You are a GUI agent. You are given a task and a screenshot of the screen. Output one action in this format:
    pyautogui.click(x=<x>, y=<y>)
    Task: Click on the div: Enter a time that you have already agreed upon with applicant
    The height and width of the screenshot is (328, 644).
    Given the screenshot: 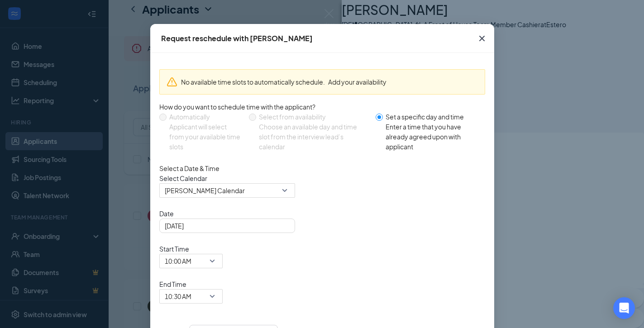 What is the action you would take?
    pyautogui.click(x=432, y=137)
    